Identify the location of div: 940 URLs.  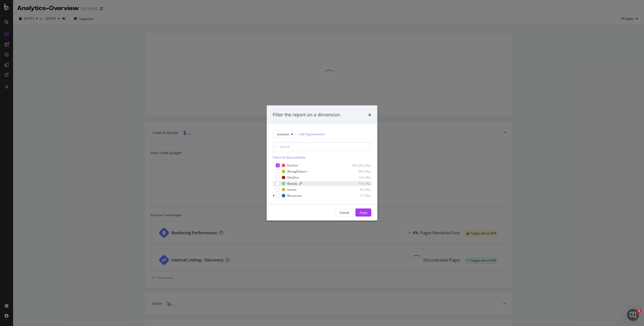
(359, 171).